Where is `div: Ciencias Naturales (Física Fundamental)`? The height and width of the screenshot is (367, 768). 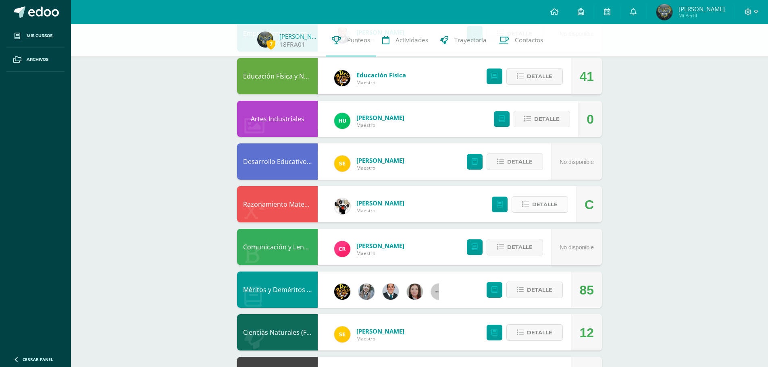 div: Ciencias Naturales (Física Fundamental) is located at coordinates (277, 332).